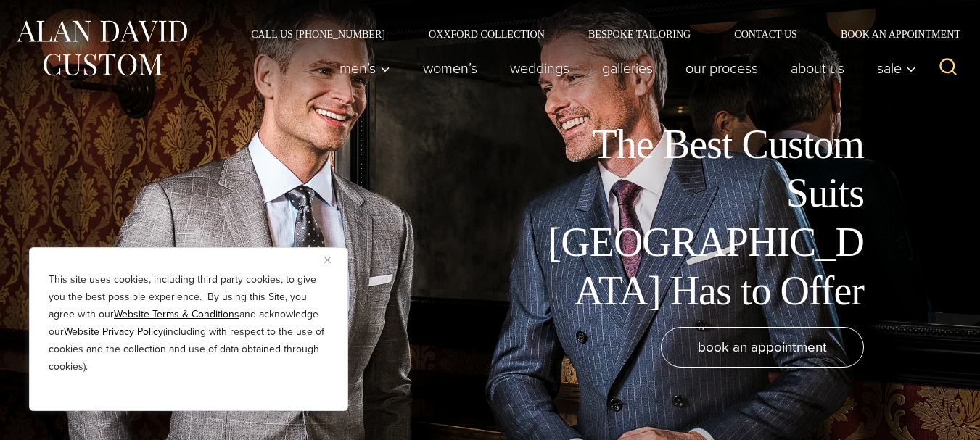 The height and width of the screenshot is (440, 980). What do you see at coordinates (948, 68) in the screenshot?
I see `button: View Search Form` at bounding box center [948, 68].